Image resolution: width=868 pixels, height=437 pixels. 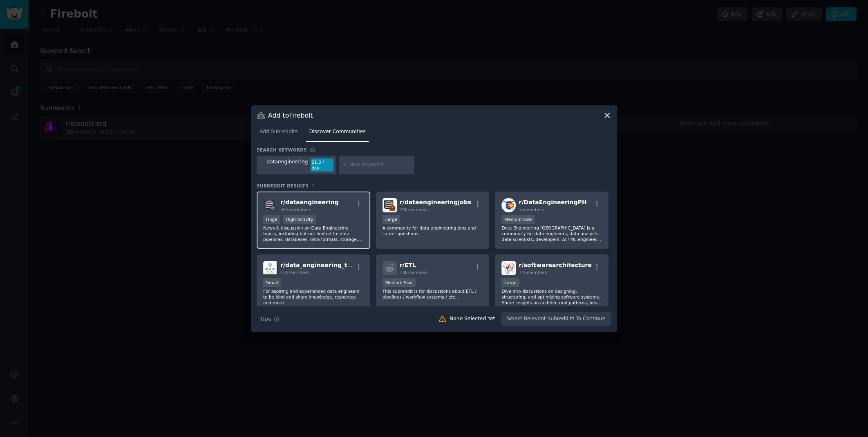 What do you see at coordinates (552, 297) in the screenshot?
I see `p: Dive into discussions on designing, structuring, and optimizing software systems. Share insights ...` at bounding box center [552, 297].